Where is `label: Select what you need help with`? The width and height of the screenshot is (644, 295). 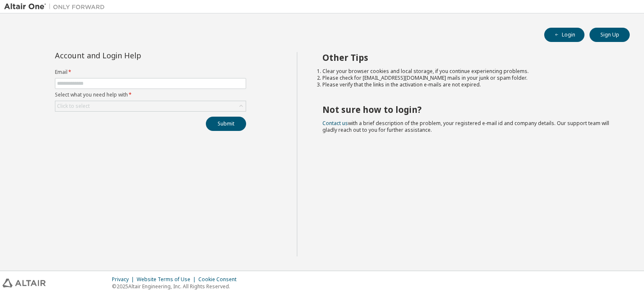 label: Select what you need help with is located at coordinates (151, 95).